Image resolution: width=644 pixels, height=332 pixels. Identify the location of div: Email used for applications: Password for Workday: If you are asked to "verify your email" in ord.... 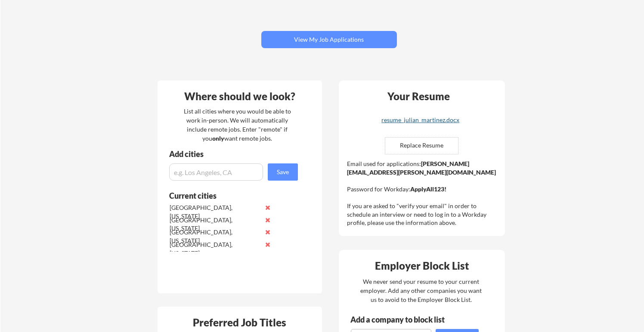
(423, 193).